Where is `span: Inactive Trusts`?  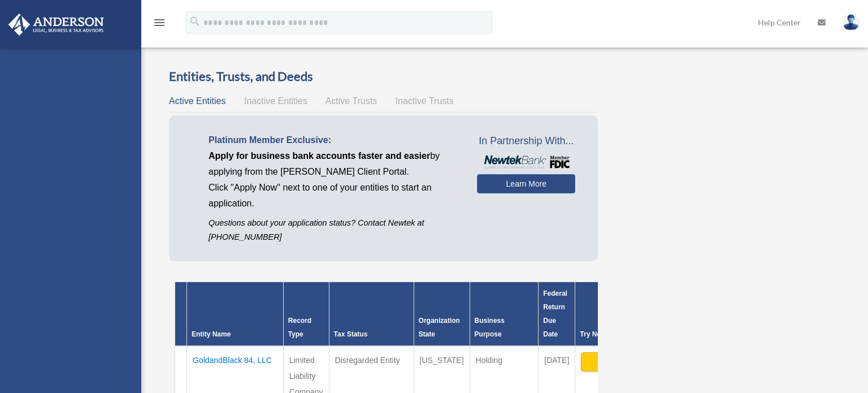
span: Inactive Trusts is located at coordinates (425, 100).